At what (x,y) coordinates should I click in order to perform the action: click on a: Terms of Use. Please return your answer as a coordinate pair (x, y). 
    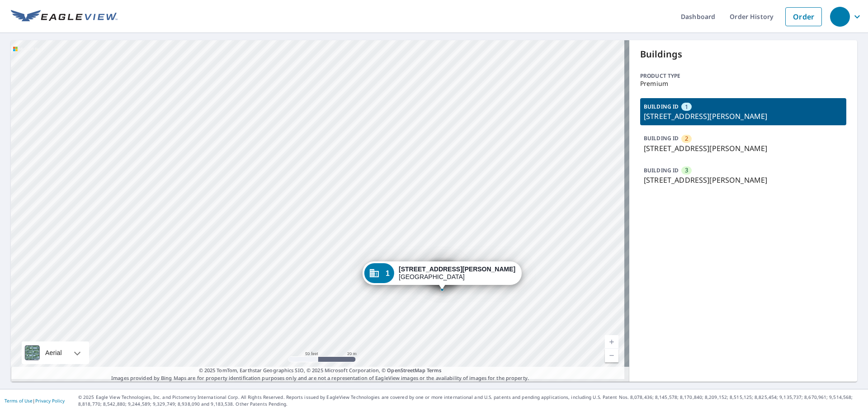
    Looking at the image, I should click on (18, 401).